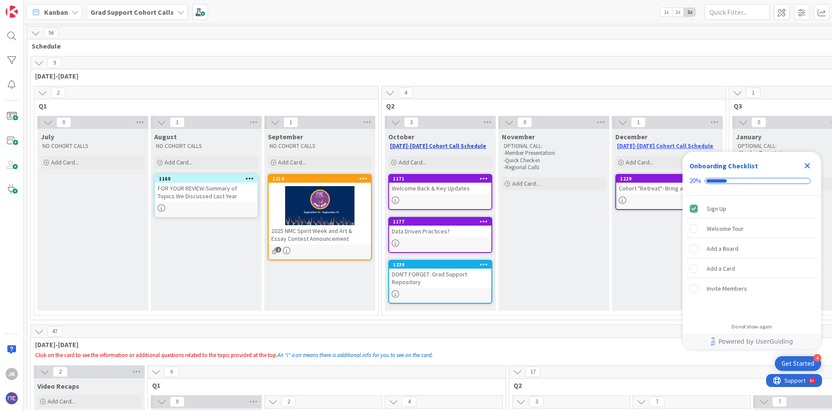  What do you see at coordinates (721, 268) in the screenshot?
I see `div: Add a Card` at bounding box center [721, 268].